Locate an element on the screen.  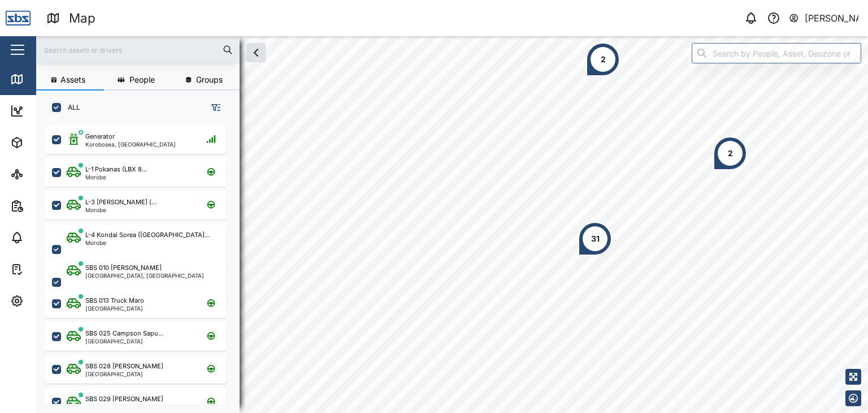
div: L-1 Pokanas (LBX 8... is located at coordinates (116, 169).